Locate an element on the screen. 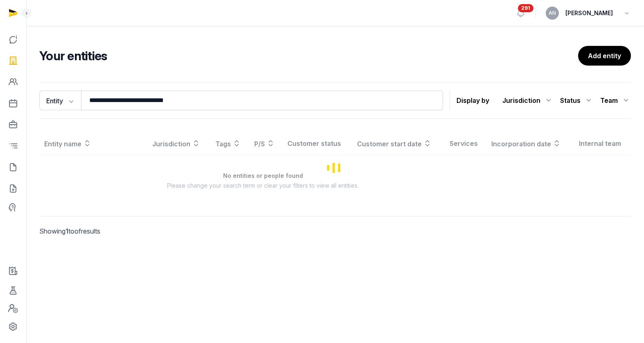  div: Jurisdiction is located at coordinates (528, 100).